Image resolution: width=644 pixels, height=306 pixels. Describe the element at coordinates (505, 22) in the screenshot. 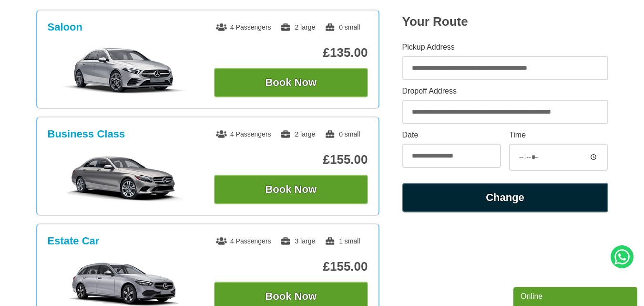

I see `h2: Your Route` at that location.